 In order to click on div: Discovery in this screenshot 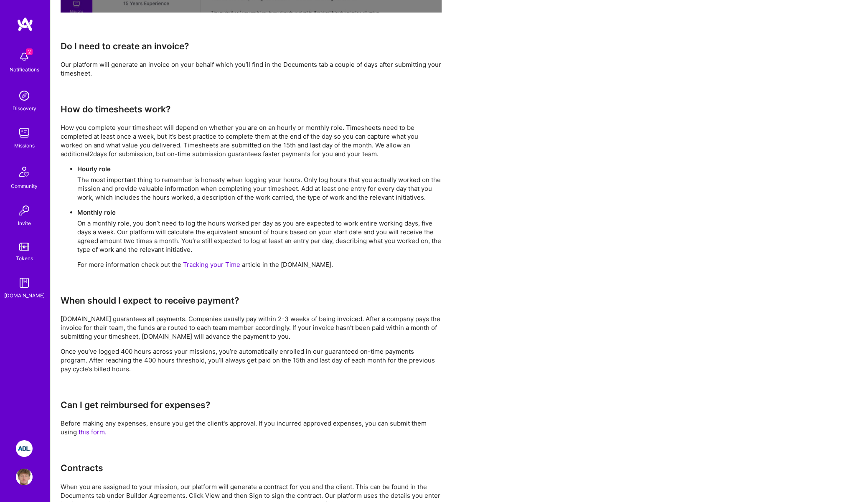, I will do `click(24, 108)`.